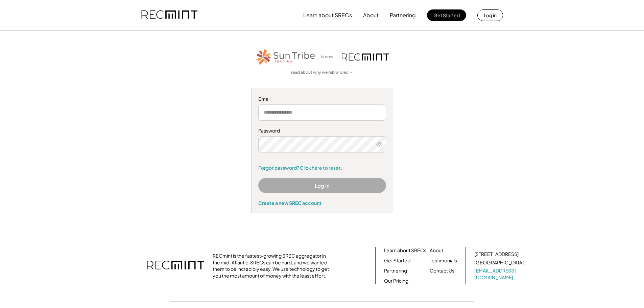 The height and width of the screenshot is (308, 644). Describe the element at coordinates (396, 271) in the screenshot. I see `a: Partnering` at that location.